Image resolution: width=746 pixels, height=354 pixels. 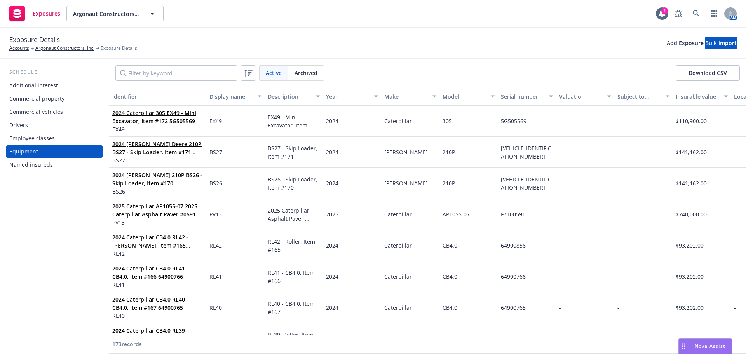 I want to click on button: Year, so click(x=352, y=96).